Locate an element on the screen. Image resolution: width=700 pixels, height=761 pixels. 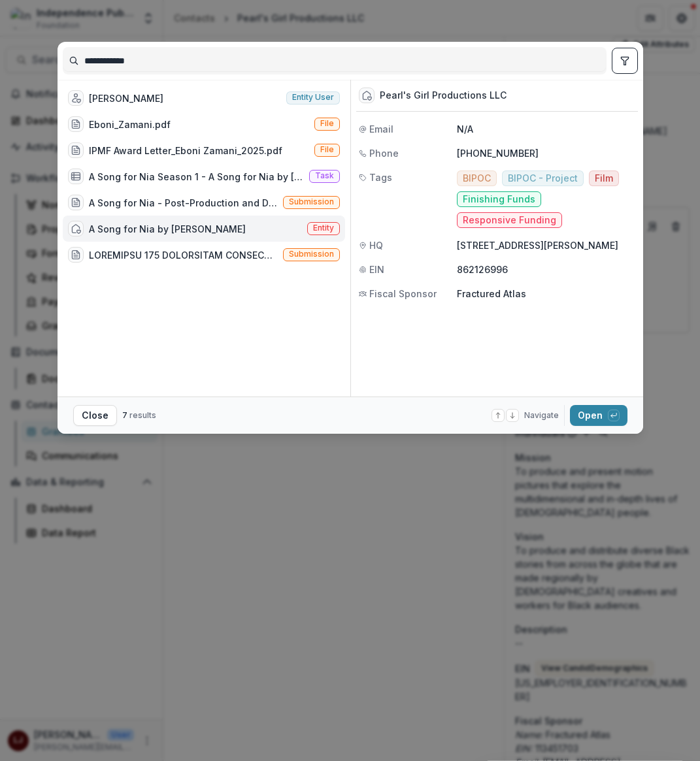
span: Task is located at coordinates (324, 176).